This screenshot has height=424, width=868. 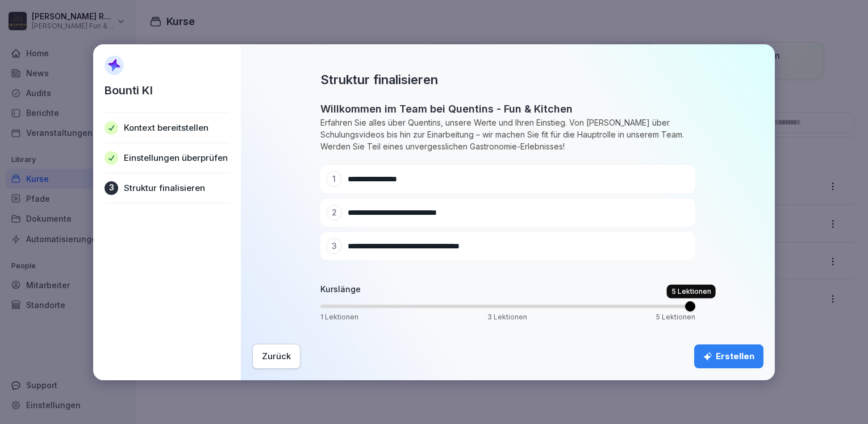 What do you see at coordinates (175, 158) in the screenshot?
I see `p: Einstellungen überprüfen` at bounding box center [175, 158].